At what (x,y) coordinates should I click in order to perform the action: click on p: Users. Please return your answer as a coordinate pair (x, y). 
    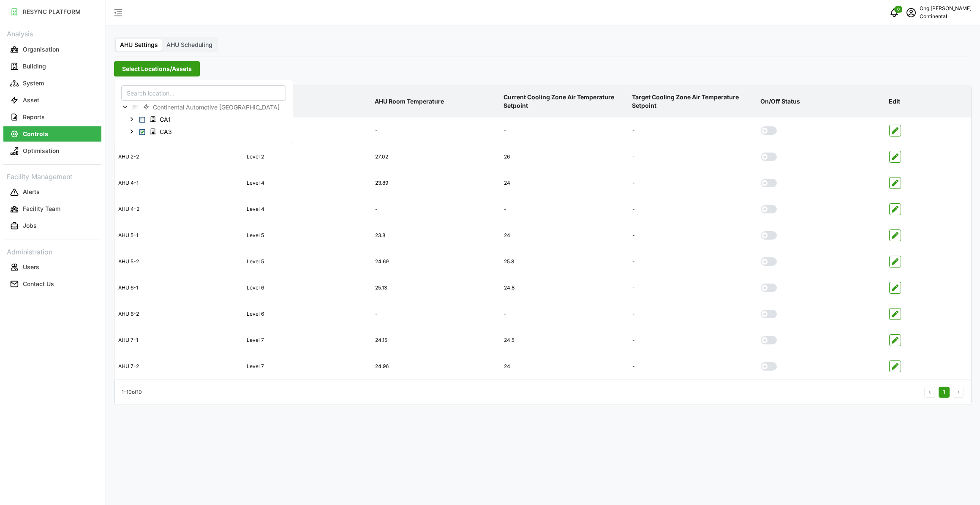
    Looking at the image, I should click on (30, 267).